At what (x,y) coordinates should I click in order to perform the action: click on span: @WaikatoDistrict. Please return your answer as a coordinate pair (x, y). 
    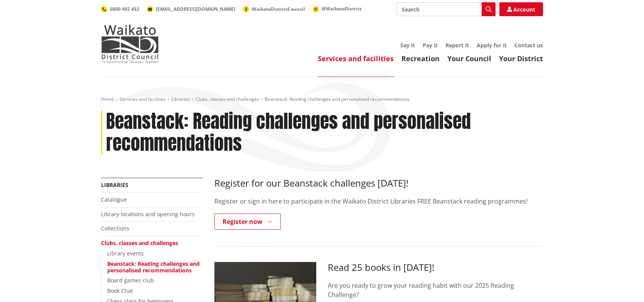
    Looking at the image, I should click on (342, 9).